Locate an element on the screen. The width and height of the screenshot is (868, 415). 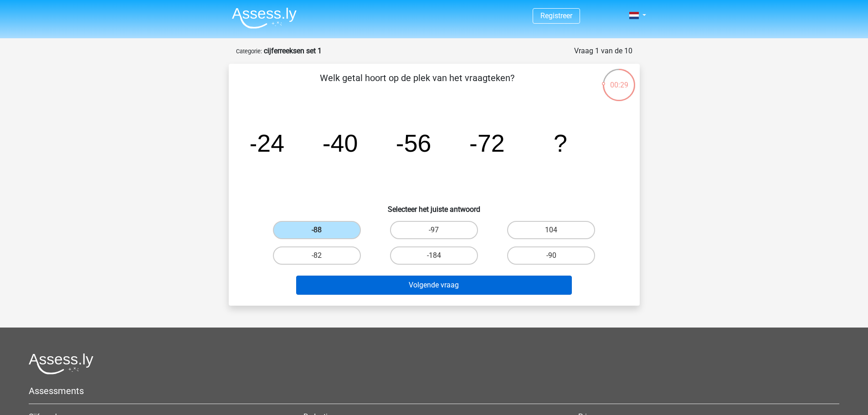
button: Volgende vraag is located at coordinates (434, 285).